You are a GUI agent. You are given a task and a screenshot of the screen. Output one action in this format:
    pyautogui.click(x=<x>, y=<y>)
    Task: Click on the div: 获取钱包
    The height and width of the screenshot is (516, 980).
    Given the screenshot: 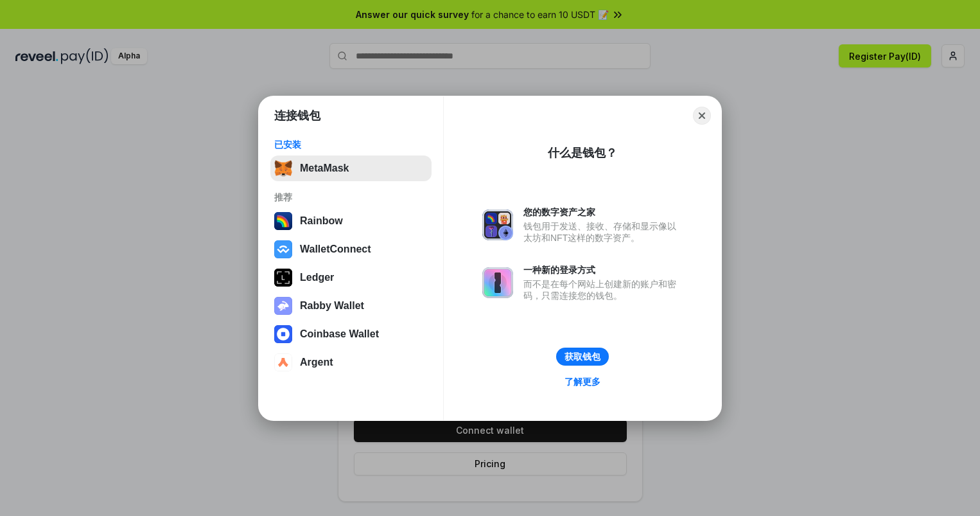 What is the action you would take?
    pyautogui.click(x=582, y=357)
    